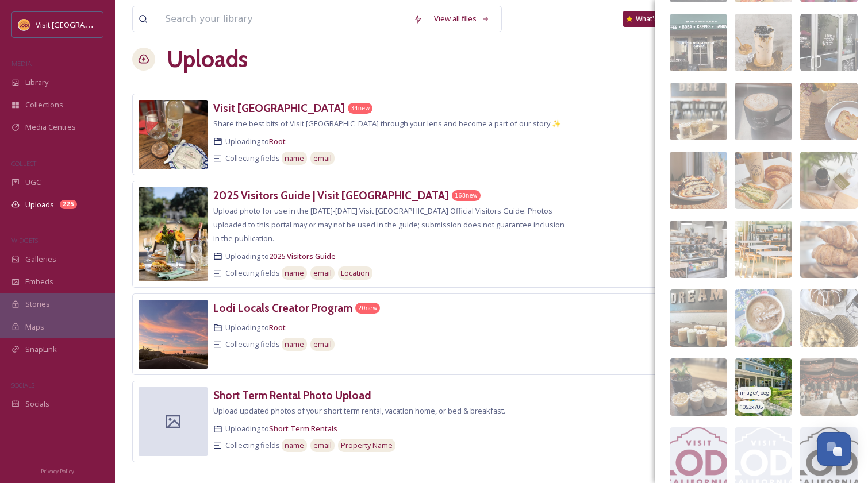 This screenshot has width=868, height=483. Describe the element at coordinates (303, 428) in the screenshot. I see `span: Short Term Rentals` at that location.